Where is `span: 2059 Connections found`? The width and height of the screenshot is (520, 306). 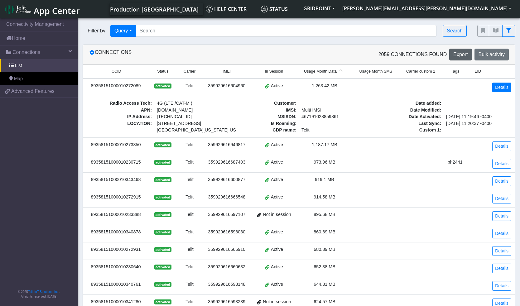
span: 2059 Connections found is located at coordinates (413, 55).